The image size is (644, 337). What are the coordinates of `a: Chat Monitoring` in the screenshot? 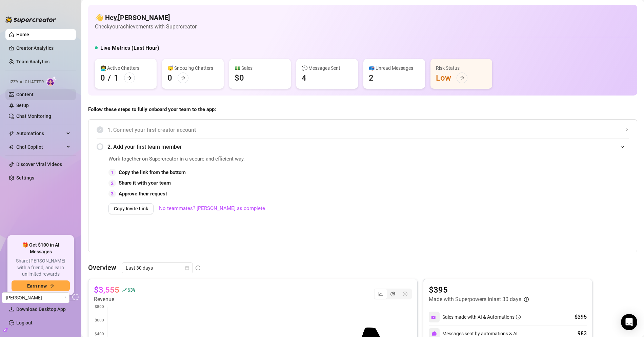 It's located at (34, 116).